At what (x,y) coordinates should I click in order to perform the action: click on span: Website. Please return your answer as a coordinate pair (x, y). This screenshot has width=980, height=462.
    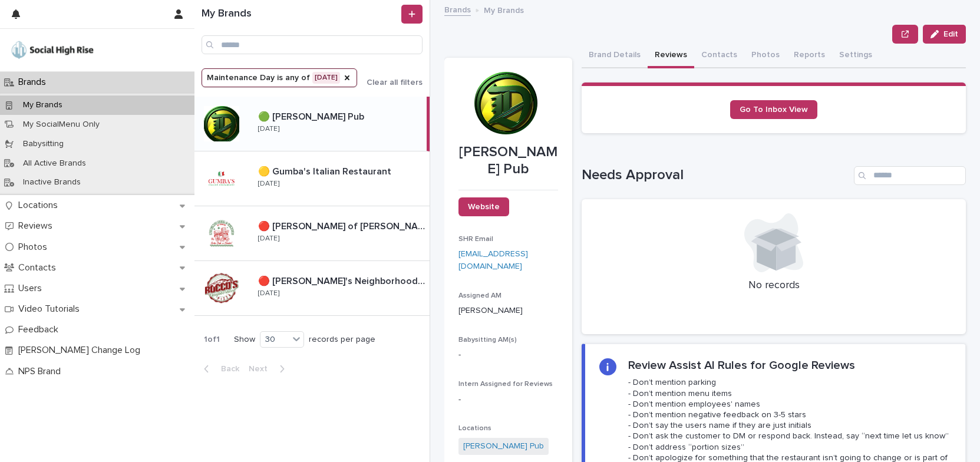
    Looking at the image, I should click on (483, 207).